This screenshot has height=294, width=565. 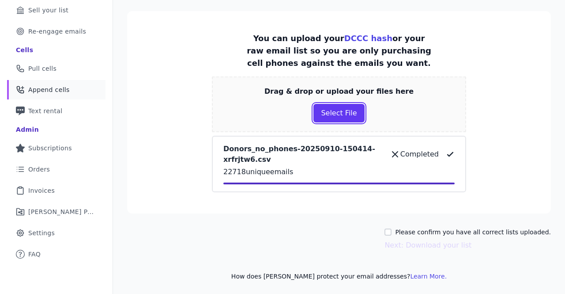 What do you see at coordinates (56, 10) in the screenshot?
I see `a: Sell your list` at bounding box center [56, 10].